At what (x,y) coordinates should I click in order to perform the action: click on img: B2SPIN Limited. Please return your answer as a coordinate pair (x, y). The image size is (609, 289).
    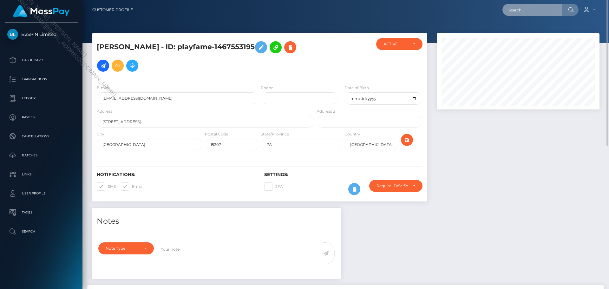
    Looking at the image, I should click on (13, 34).